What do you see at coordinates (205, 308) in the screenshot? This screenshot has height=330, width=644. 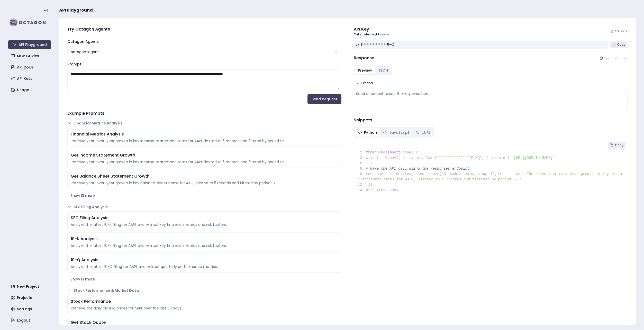 I see `div: Retrieve the daily closing prices for AAPL over the last 30 days.` at bounding box center [205, 308].